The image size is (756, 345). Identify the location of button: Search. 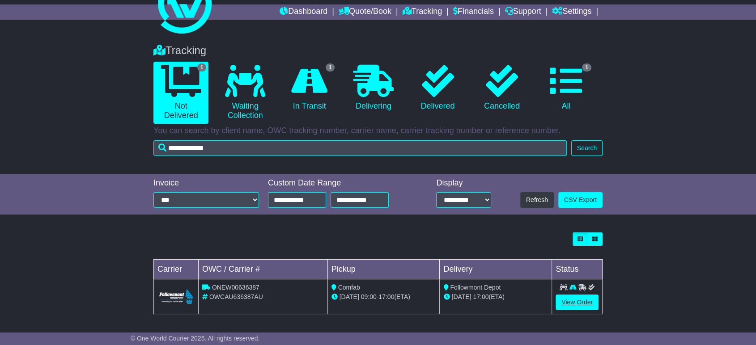
(587, 148).